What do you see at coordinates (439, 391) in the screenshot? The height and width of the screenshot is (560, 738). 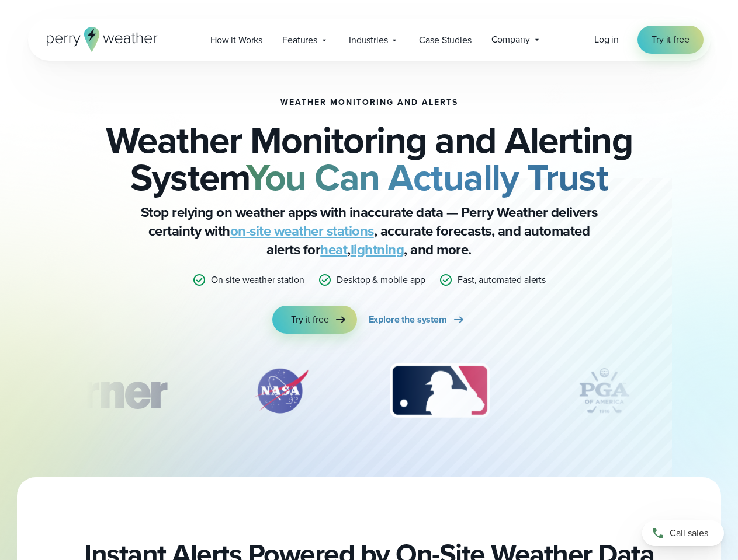 I see `img: MLB.svg` at bounding box center [439, 391].